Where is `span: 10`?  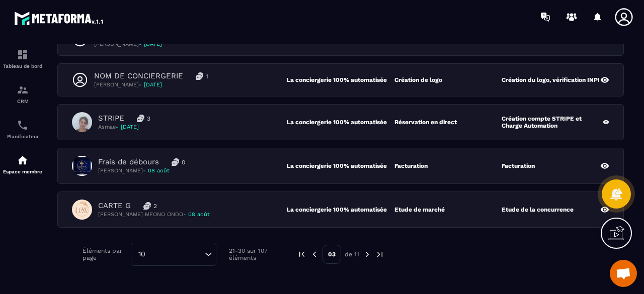 span: 10 is located at coordinates (142, 254).